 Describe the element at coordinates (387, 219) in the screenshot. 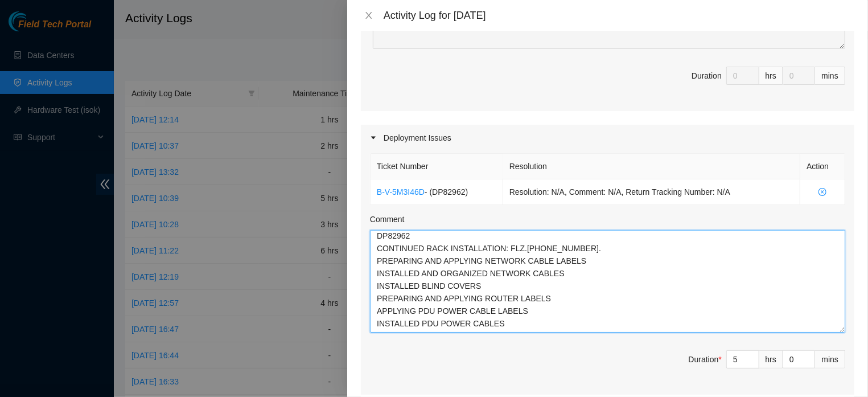

I see `label: Comment` at that location.